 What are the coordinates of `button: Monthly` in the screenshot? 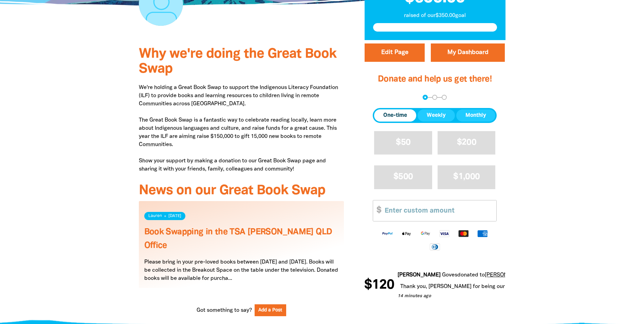 It's located at (476, 116).